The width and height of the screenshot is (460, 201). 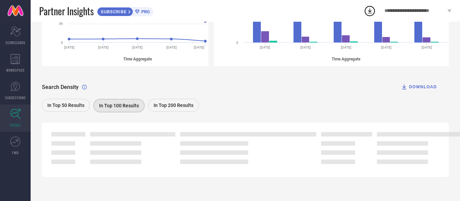 What do you see at coordinates (125, 11) in the screenshot?
I see `a: SUBSCRIBEPRO` at bounding box center [125, 11].